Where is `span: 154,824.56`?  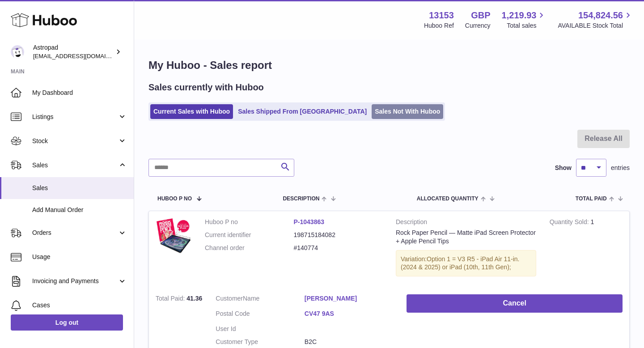
span: 154,824.56 is located at coordinates (600, 15).